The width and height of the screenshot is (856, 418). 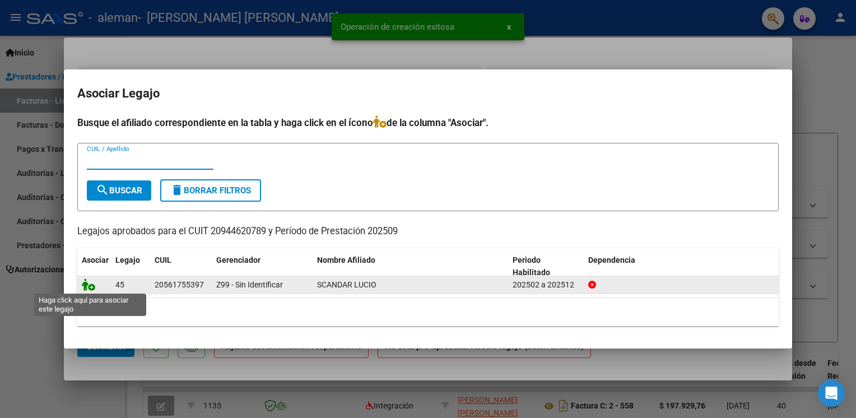 What do you see at coordinates (163, 260) in the screenshot?
I see `span: CUIL` at bounding box center [163, 260].